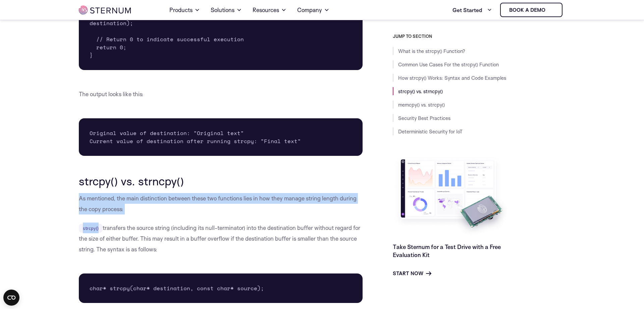 The height and width of the screenshot is (309, 644). I want to click on img: Take Sternum for a Test Drive with a Free Evaluation Kit, so click(452, 196).